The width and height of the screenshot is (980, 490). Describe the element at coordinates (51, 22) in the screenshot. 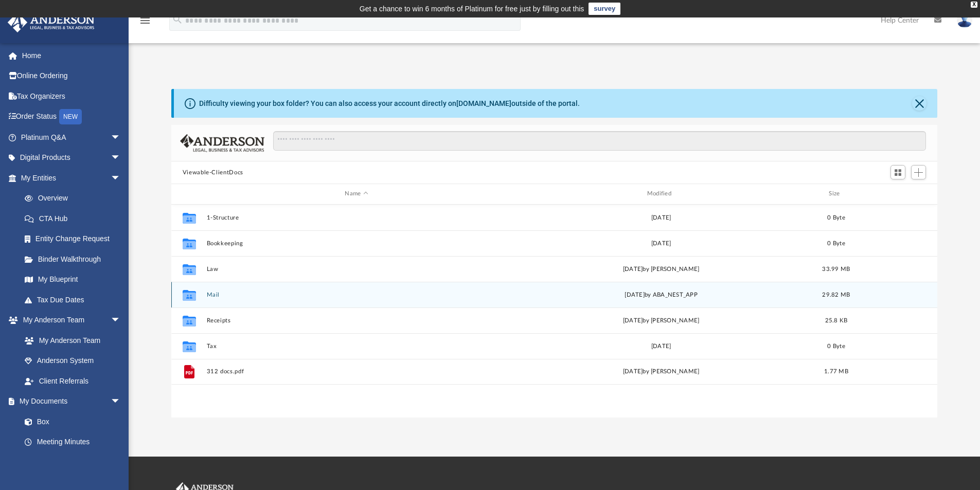

I see `img: Anderson Advisors Platinum Portal` at that location.